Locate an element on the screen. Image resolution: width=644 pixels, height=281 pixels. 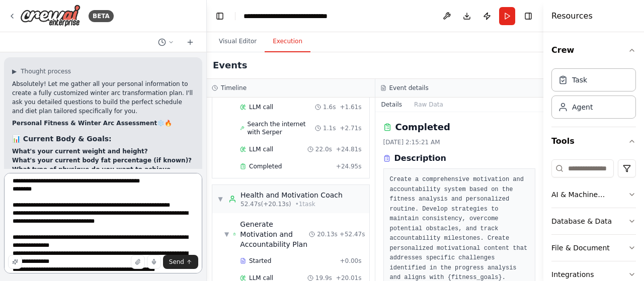
button: ▶Thought process is located at coordinates (41, 71).